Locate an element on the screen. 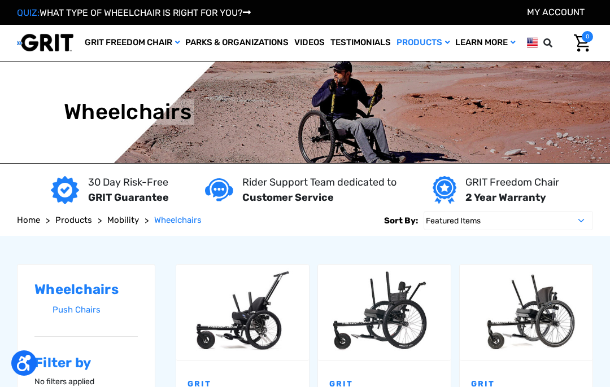  img: Year warranty is located at coordinates (444, 190).